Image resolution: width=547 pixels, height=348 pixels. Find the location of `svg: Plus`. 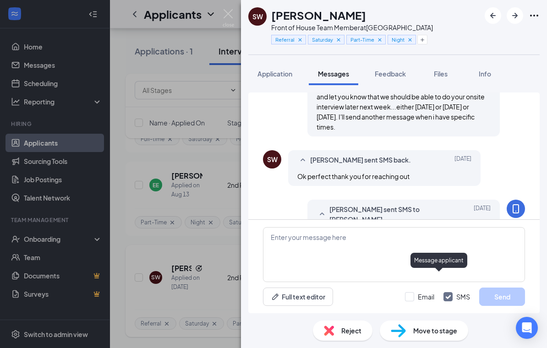

svg: Plus is located at coordinates (423, 40).